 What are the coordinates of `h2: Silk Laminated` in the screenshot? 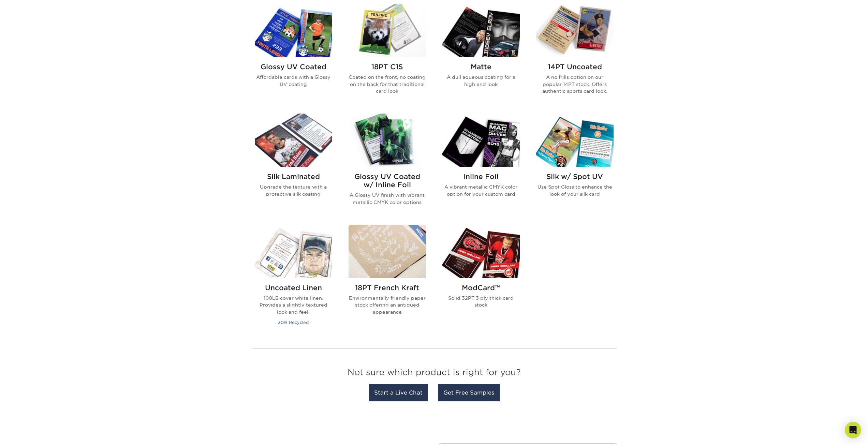 It's located at (293, 177).